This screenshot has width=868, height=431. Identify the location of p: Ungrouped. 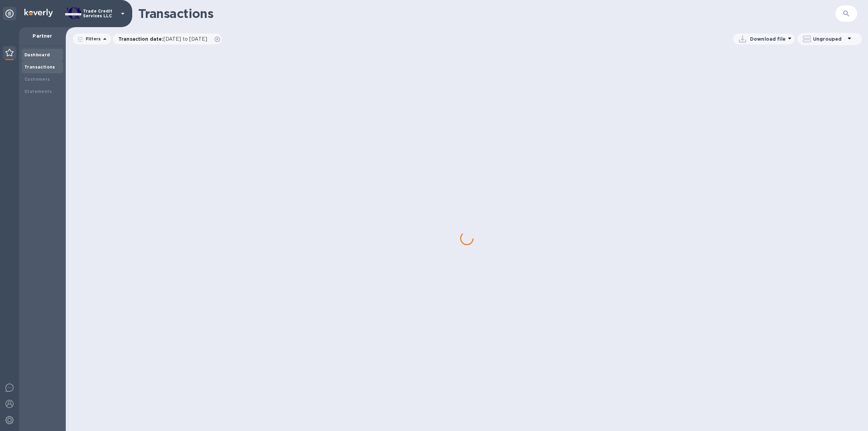
(829, 39).